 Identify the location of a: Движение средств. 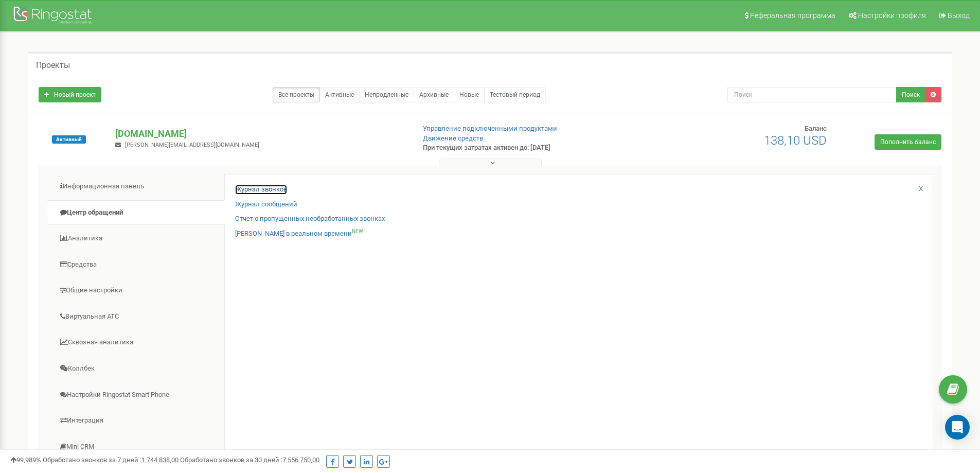
(453, 138).